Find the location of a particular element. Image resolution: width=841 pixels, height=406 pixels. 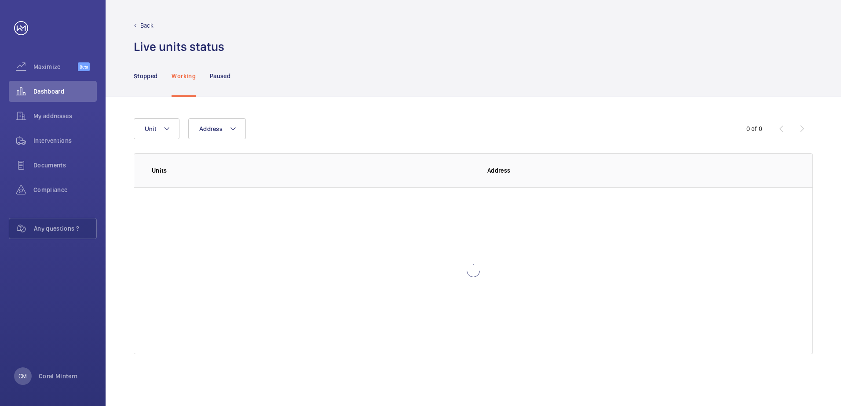

span: Compliance is located at coordinates (65, 190).